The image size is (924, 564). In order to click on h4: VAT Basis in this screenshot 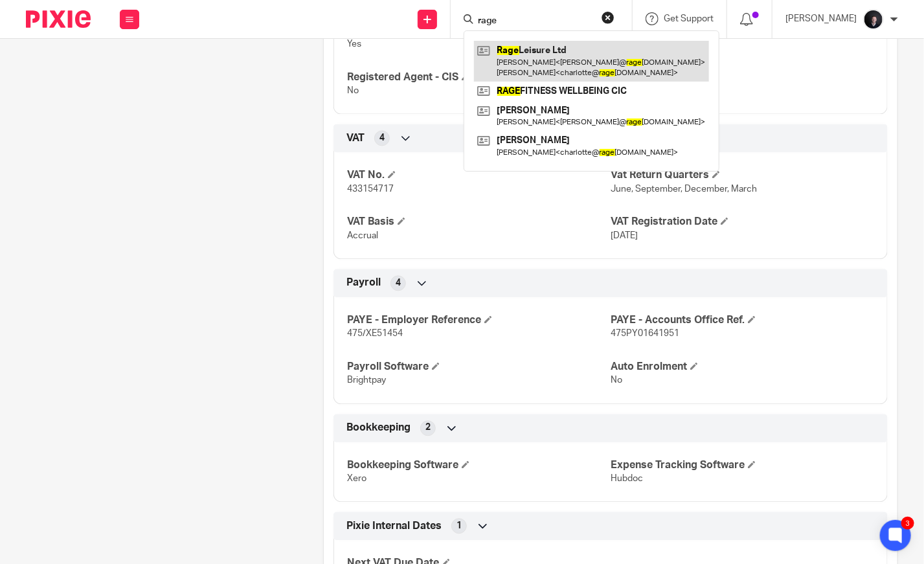, I will do `click(479, 221)`.